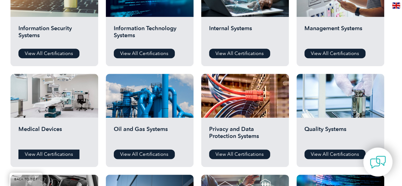  Describe the element at coordinates (340, 34) in the screenshot. I see `h2: Management Systems` at that location.